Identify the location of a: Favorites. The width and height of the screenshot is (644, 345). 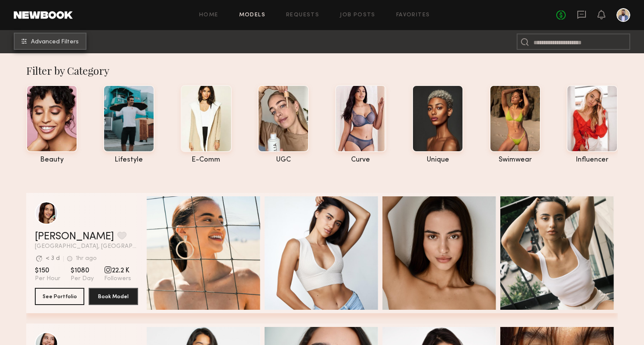
(413, 15).